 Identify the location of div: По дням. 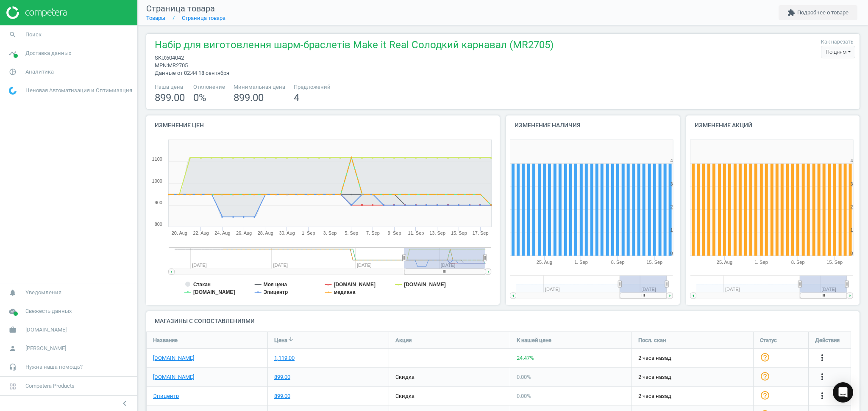
(837, 52).